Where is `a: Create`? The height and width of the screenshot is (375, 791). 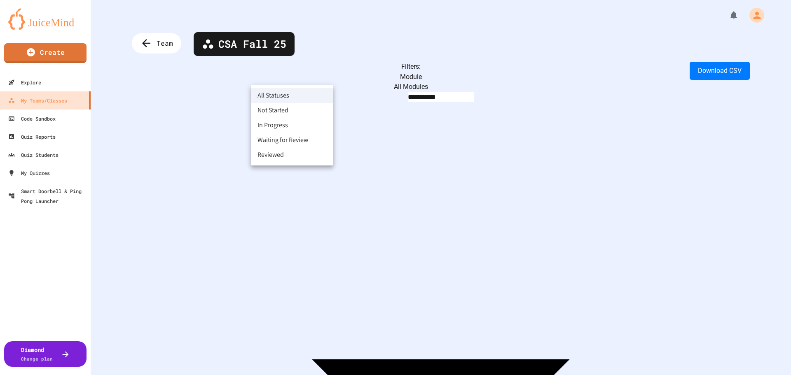 a: Create is located at coordinates (45, 53).